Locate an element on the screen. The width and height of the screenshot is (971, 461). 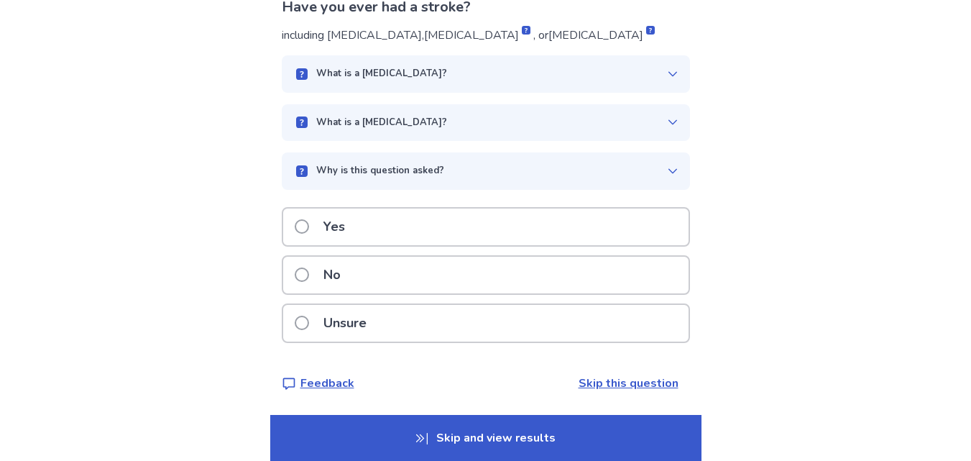
p: Yes is located at coordinates (334, 226).